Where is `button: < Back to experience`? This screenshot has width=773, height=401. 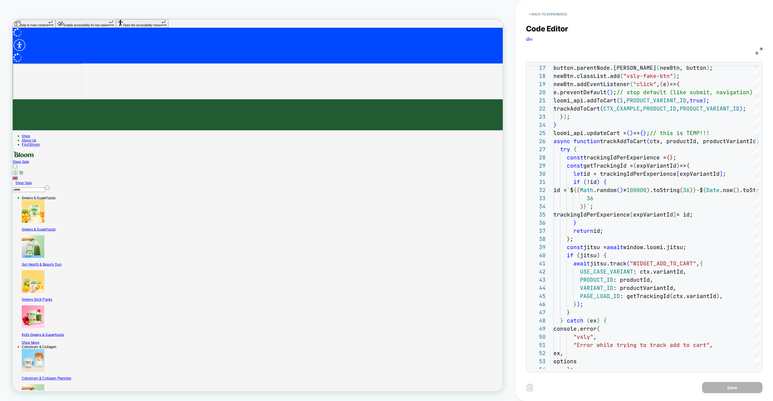 button: < Back to experience is located at coordinates (548, 14).